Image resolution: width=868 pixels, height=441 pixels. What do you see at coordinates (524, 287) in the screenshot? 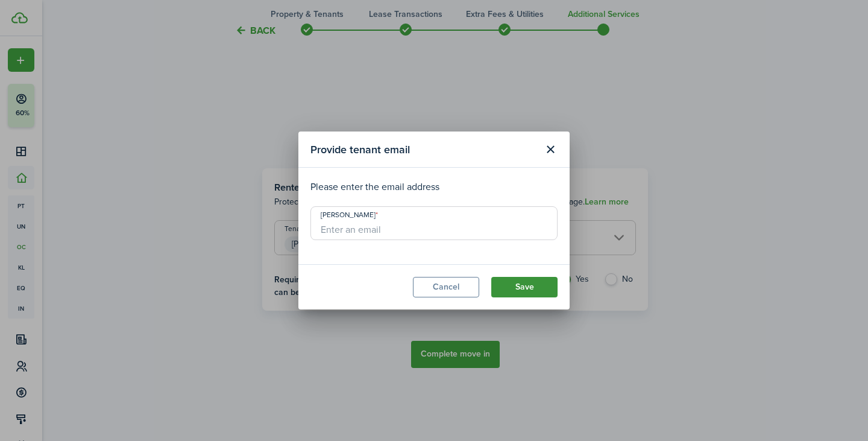
I see `button: Save` at bounding box center [524, 287].